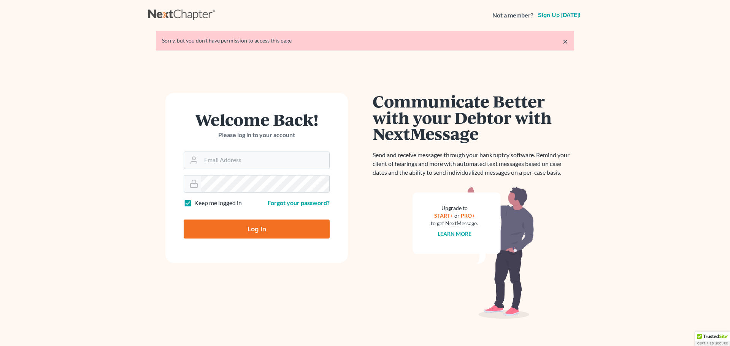  I want to click on span: or, so click(457, 216).